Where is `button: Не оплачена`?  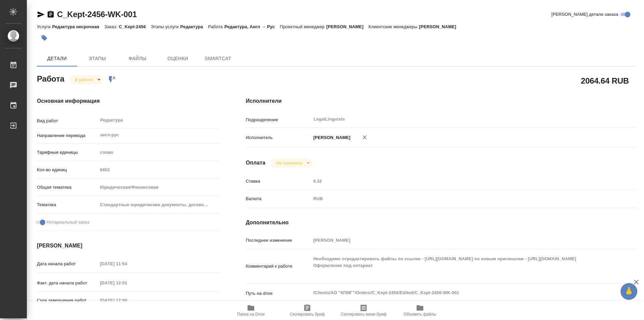
button: Не оплачена is located at coordinates (289, 163).